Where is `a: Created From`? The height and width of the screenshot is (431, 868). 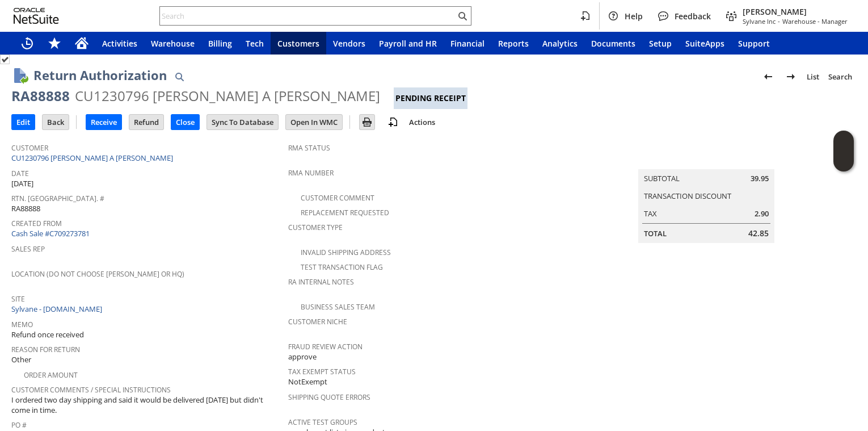
a: Created From is located at coordinates (36, 223).